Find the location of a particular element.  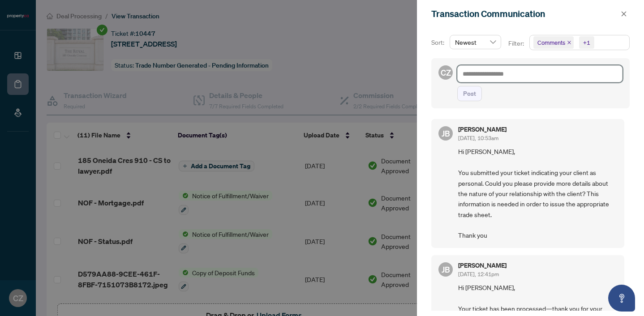

span: Newest is located at coordinates (475, 42).